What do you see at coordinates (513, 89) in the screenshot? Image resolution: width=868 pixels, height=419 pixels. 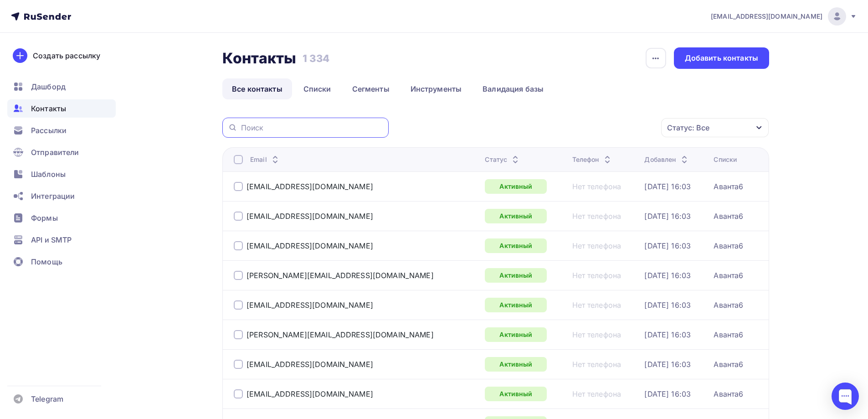 I see `a: Валидация базы` at bounding box center [513, 89].